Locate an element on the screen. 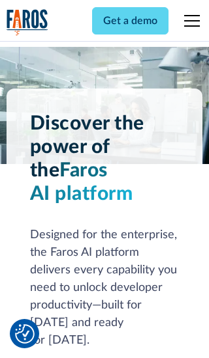 This screenshot has width=209, height=358. button: Cookie Settings is located at coordinates (25, 334).